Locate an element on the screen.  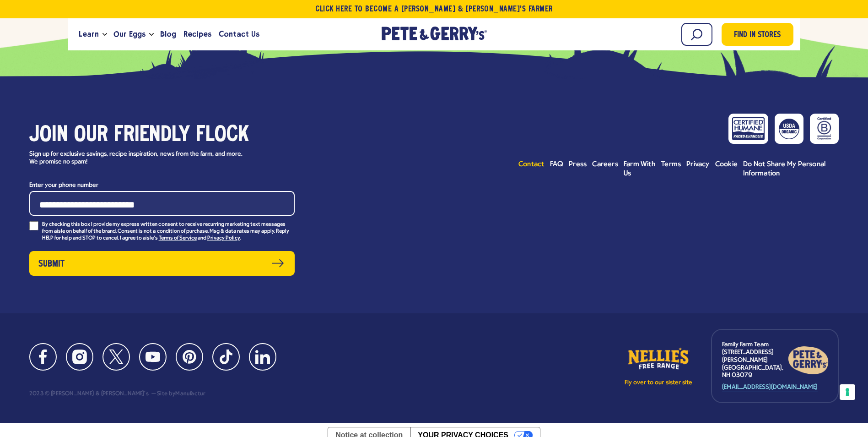
a: Press is located at coordinates (578, 164).